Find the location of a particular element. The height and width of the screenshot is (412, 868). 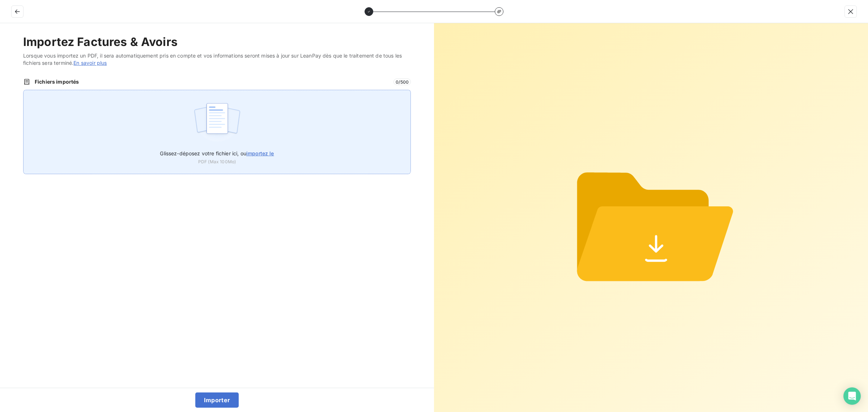

span: Fichiers importés is located at coordinates (212, 82).